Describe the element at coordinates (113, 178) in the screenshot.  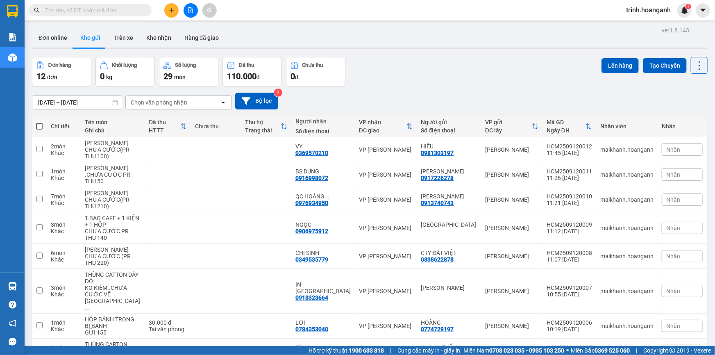
I see `div: .CHƯA CƯỚC PR THU 50` at that location.